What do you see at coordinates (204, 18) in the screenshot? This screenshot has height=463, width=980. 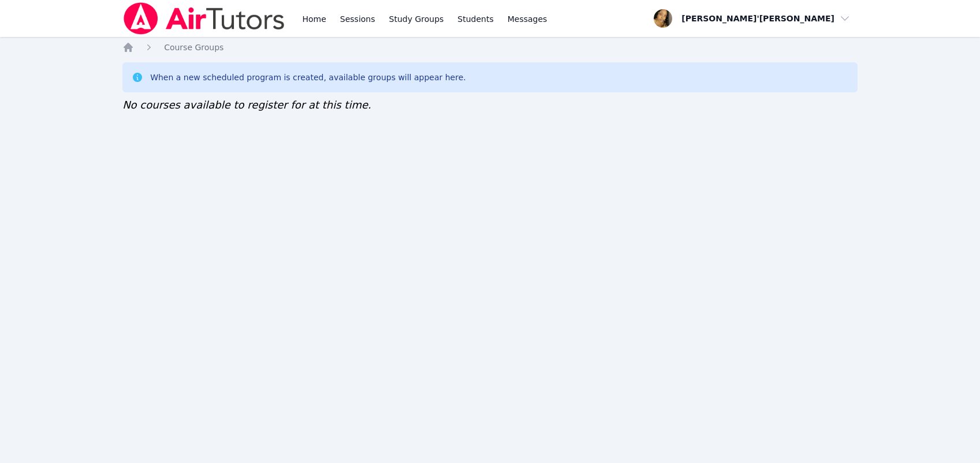 I see `img: Air Tutors` at bounding box center [204, 18].